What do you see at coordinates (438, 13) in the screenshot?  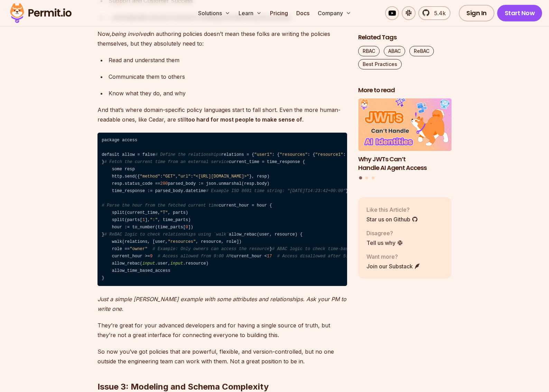 I see `span: 5.4k` at bounding box center [438, 13].